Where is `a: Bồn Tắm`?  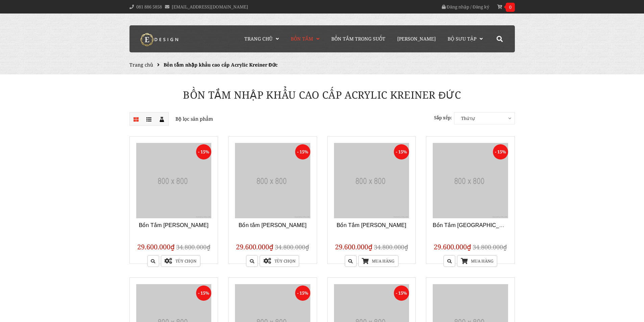
a: Bồn Tắm is located at coordinates (305, 39).